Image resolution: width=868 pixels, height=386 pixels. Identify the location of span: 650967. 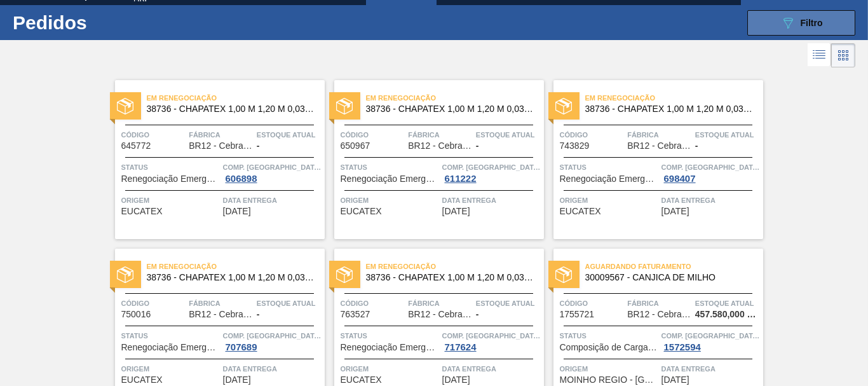
(355, 146).